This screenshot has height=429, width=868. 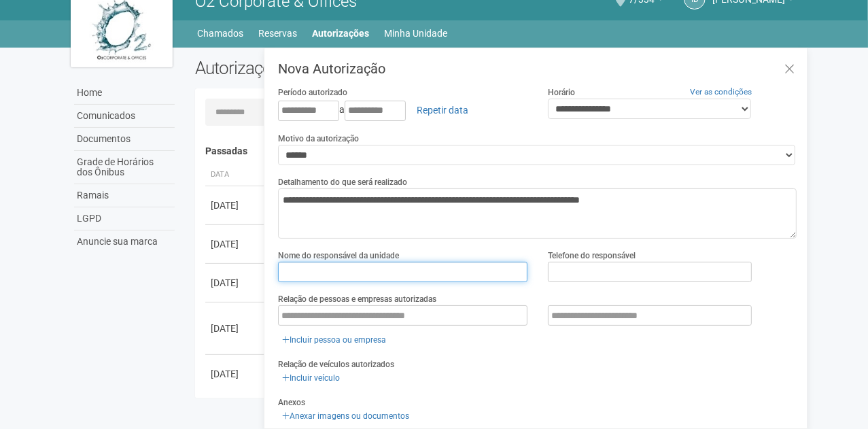 I want to click on a: Minha Unidade, so click(x=416, y=33).